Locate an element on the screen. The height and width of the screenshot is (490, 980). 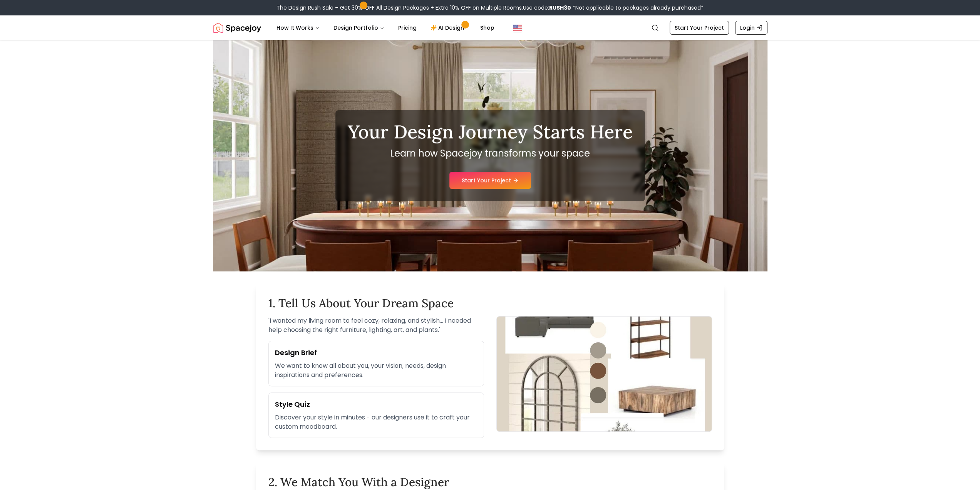
a: Shop is located at coordinates (487, 28).